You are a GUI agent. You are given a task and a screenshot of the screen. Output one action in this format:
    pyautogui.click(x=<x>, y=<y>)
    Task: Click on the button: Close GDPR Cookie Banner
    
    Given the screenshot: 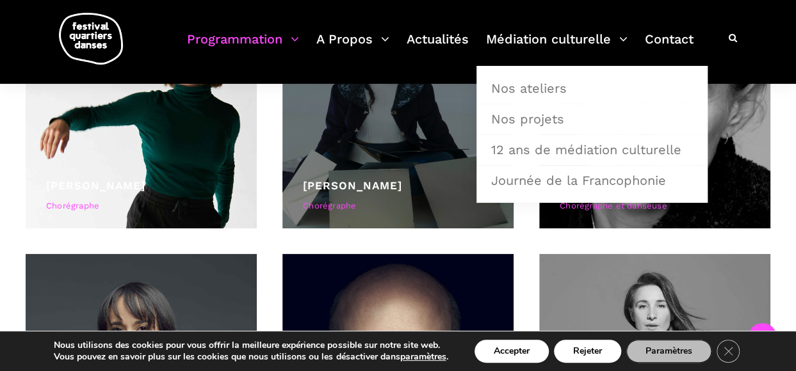 What is the action you would take?
    pyautogui.click(x=728, y=351)
    